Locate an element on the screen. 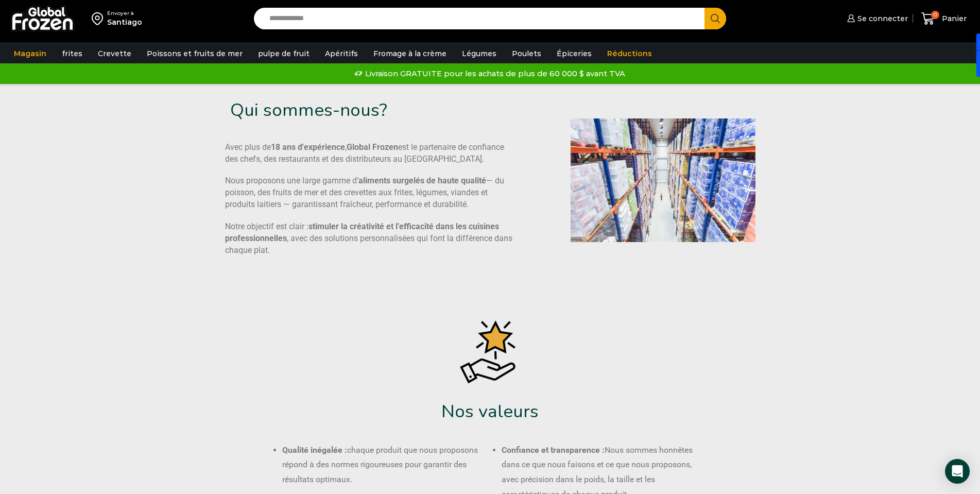 The width and height of the screenshot is (980, 494). font: Magasin is located at coordinates (30, 54).